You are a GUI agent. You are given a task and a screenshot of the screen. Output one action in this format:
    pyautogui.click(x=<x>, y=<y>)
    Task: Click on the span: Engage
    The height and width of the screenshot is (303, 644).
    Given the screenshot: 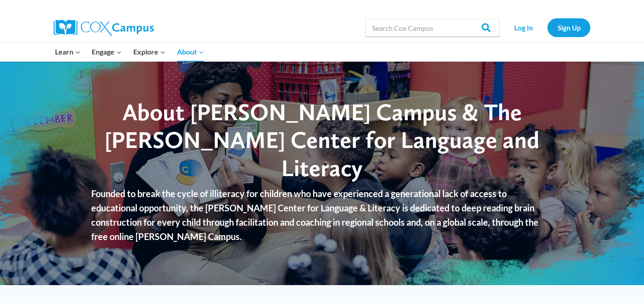 What is the action you would take?
    pyautogui.click(x=106, y=52)
    